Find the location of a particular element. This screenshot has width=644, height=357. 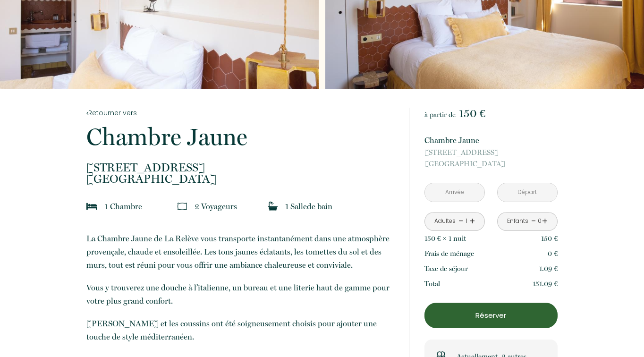

input: Arrivée is located at coordinates (454, 192).